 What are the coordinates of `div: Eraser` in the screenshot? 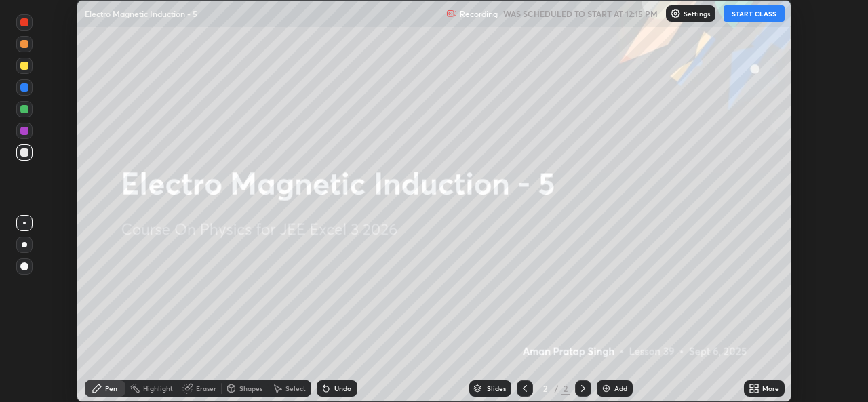 It's located at (206, 388).